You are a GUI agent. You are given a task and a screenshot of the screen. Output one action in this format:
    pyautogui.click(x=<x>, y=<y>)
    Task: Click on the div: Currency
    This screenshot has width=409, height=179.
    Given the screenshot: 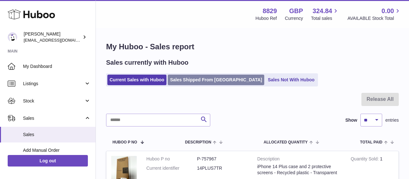 What is the action you would take?
    pyautogui.click(x=294, y=18)
    